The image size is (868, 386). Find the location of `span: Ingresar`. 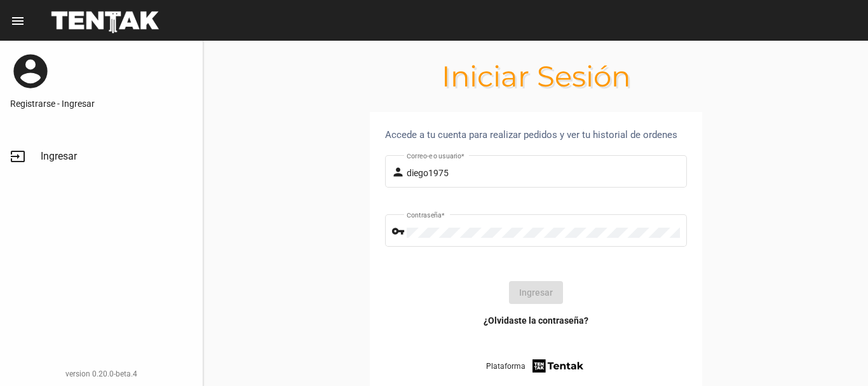

span: Ingresar is located at coordinates (58, 157).